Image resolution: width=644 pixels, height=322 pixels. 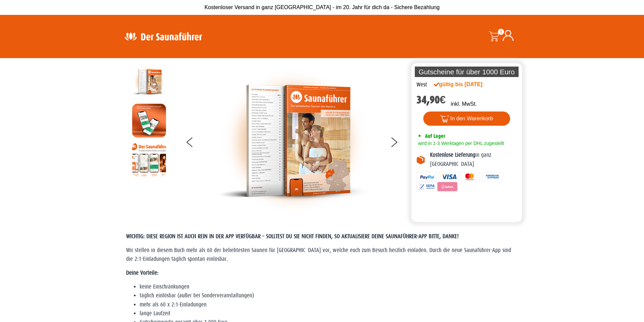 What do you see at coordinates (460, 143) in the screenshot?
I see `span: wird in 1-3 Werktagen per DHL zugestellt` at bounding box center [460, 143].